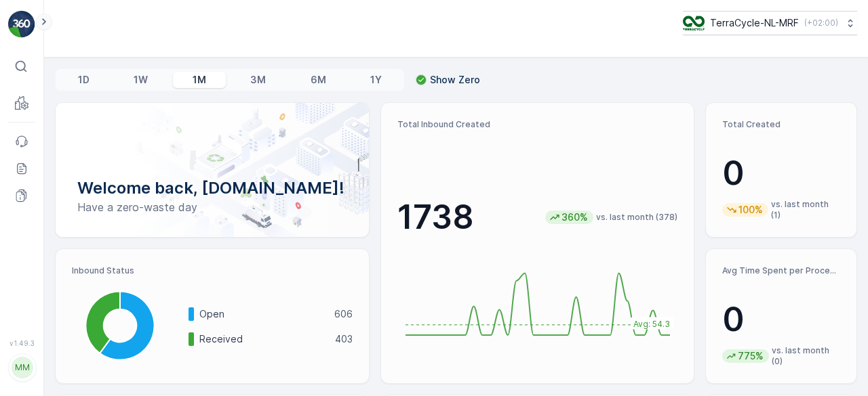 The height and width of the screenshot is (396, 868). Describe the element at coordinates (258, 80) in the screenshot. I see `p: 3M` at that location.